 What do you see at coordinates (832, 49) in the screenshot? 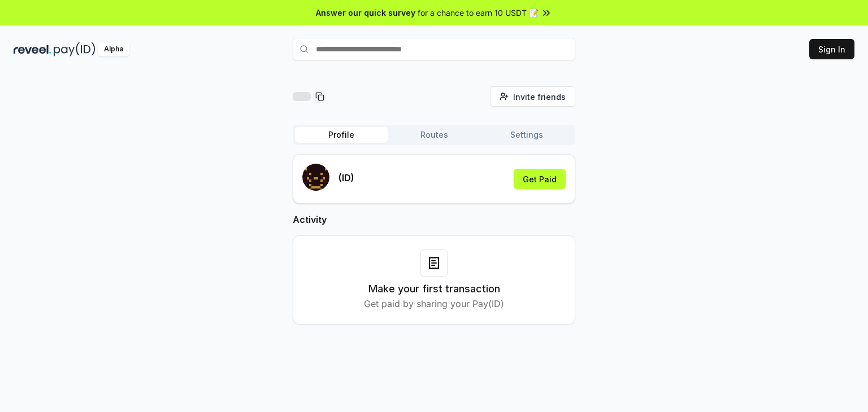
I see `button: Sign In` at bounding box center [832, 49].